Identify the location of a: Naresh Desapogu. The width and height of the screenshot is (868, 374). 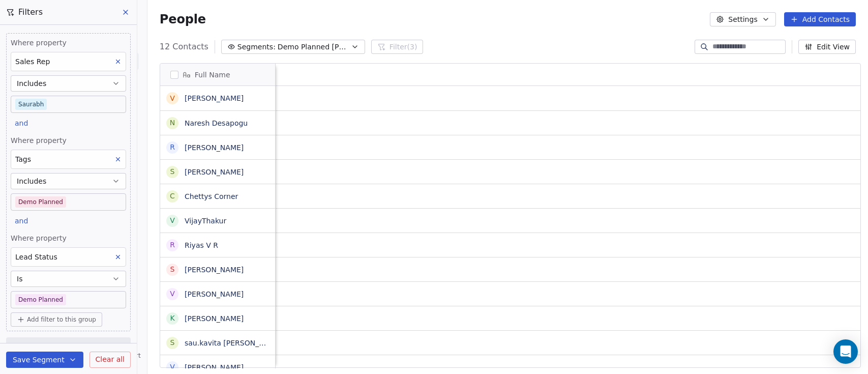
(216, 123).